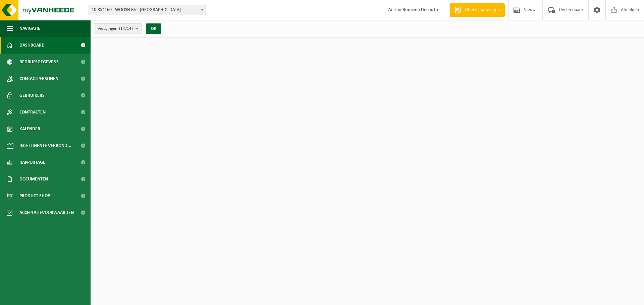 This screenshot has width=644, height=305. Describe the element at coordinates (32, 45) in the screenshot. I see `span: Dashboard` at that location.